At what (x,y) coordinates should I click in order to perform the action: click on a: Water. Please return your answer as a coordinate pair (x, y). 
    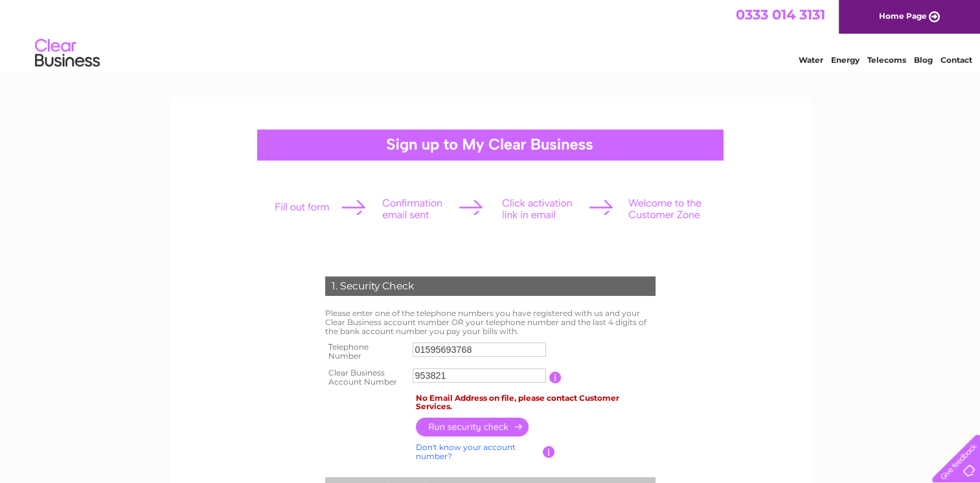
    Looking at the image, I should click on (811, 60).